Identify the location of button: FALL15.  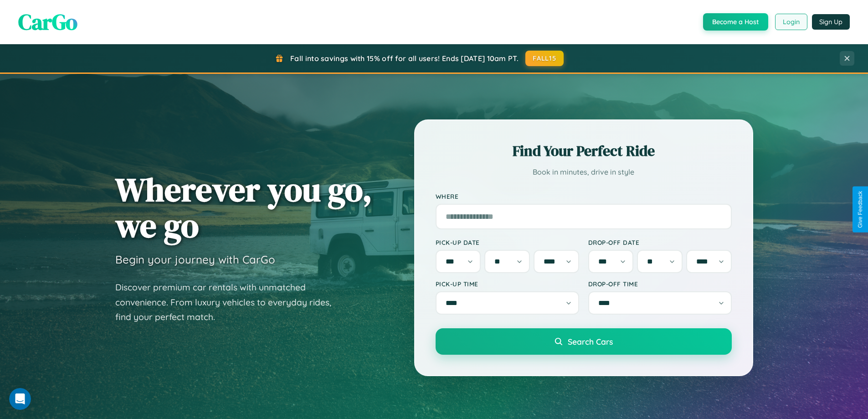
(544, 58).